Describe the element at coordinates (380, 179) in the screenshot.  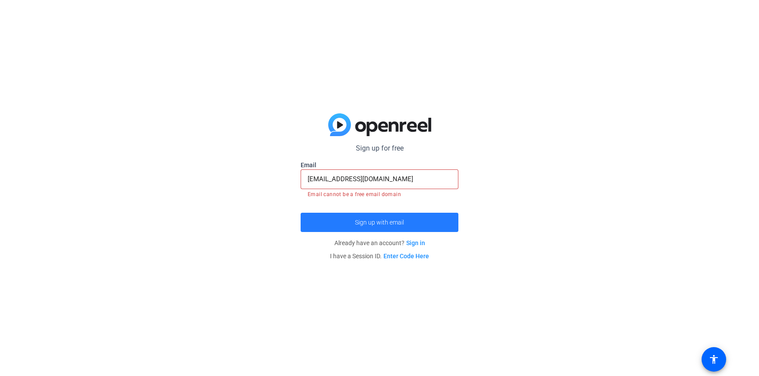
I see `input: Enter Email Address` at that location.